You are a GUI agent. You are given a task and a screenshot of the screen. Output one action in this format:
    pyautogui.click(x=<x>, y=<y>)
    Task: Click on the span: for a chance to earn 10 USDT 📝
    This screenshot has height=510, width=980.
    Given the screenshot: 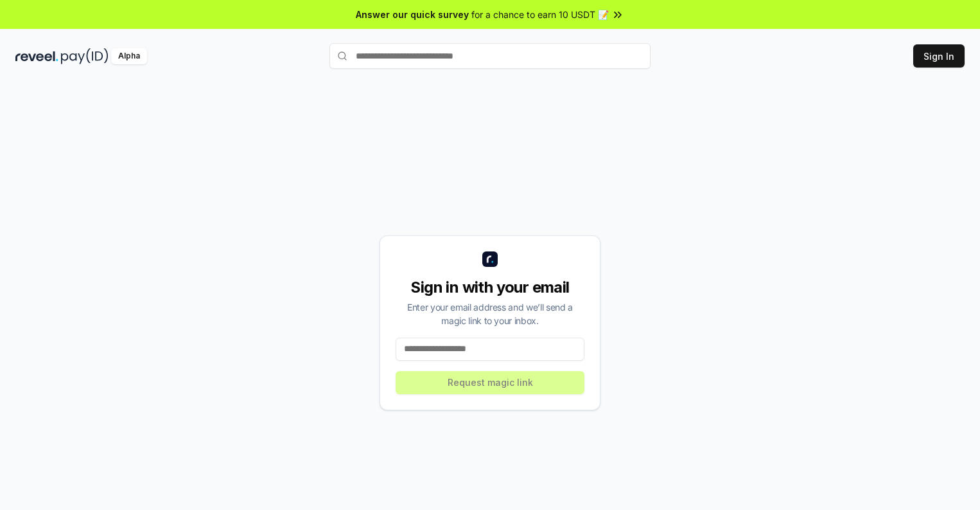 What is the action you would take?
    pyautogui.click(x=540, y=14)
    